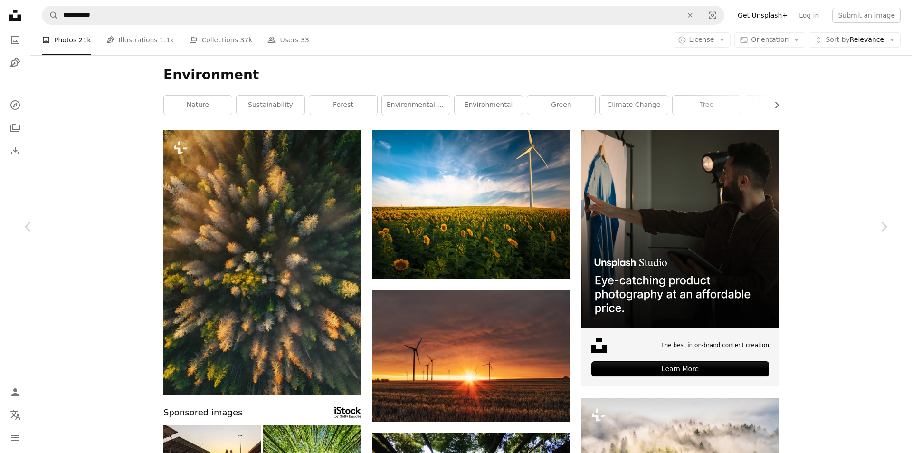 This screenshot has width=912, height=453. What do you see at coordinates (769, 40) in the screenshot?
I see `button: Orientation` at bounding box center [769, 40].